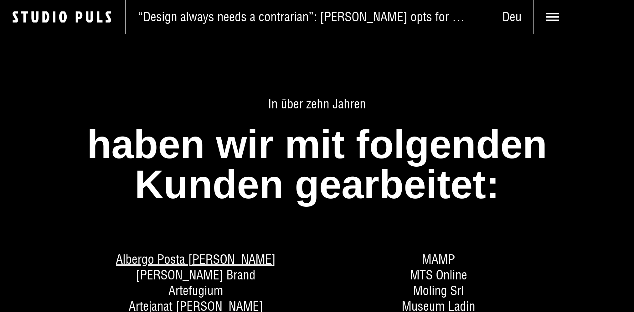 This screenshot has width=634, height=312. I want to click on span: Deu, so click(512, 17).